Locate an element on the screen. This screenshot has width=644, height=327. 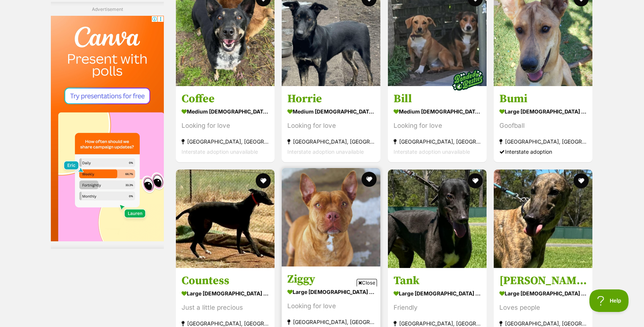
div: Just a little precious is located at coordinates (225, 307).